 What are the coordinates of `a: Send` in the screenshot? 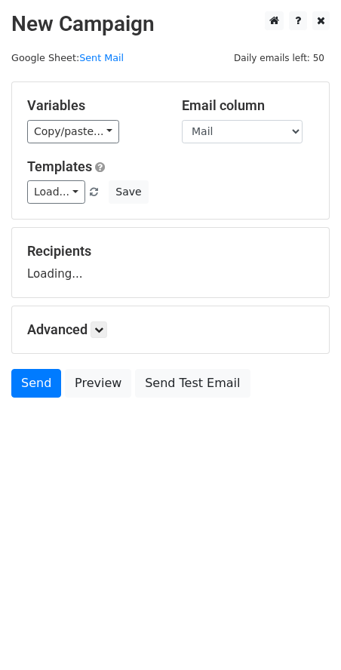 It's located at (36, 383).